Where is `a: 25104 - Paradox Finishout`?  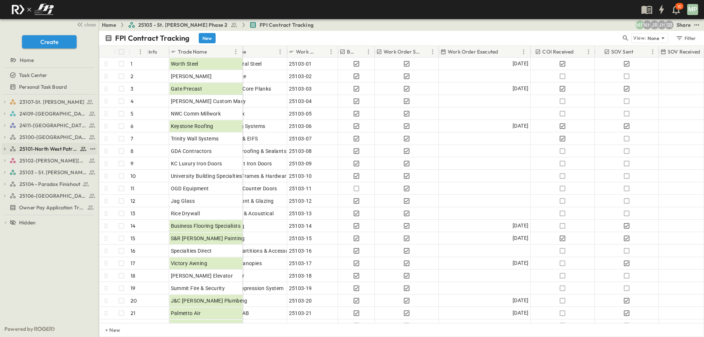
a: 25104 - Paradox Finishout is located at coordinates (52, 184).